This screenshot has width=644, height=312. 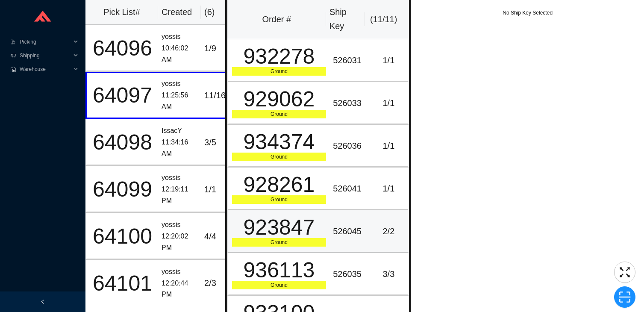 I want to click on div: 64101, so click(x=122, y=283).